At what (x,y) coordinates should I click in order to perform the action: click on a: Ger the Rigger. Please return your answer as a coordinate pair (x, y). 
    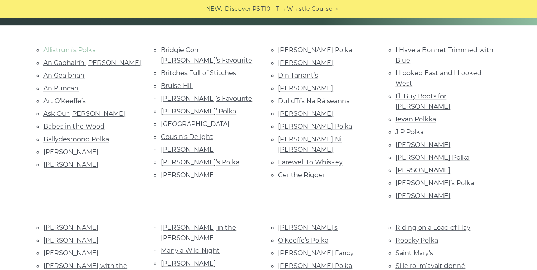
    Looking at the image, I should click on (301, 175).